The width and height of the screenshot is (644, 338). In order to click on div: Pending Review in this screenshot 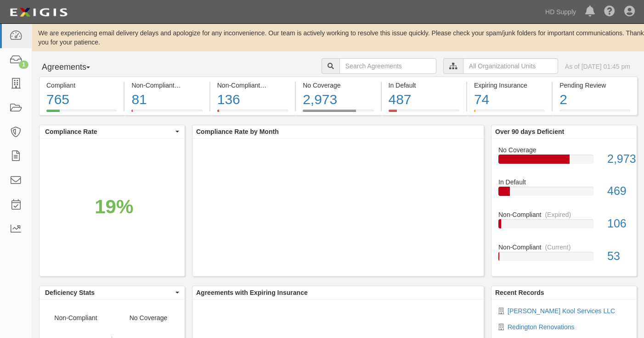, I will do `click(594, 85)`.